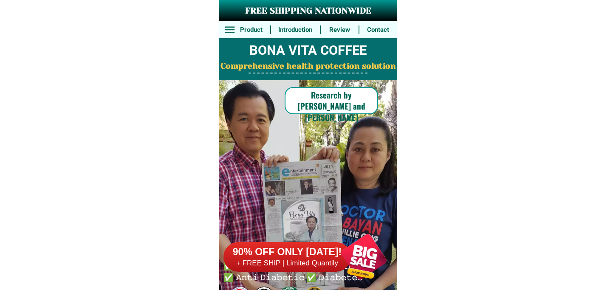 This screenshot has width=616, height=290. Describe the element at coordinates (251, 30) in the screenshot. I see `h6: Product` at that location.